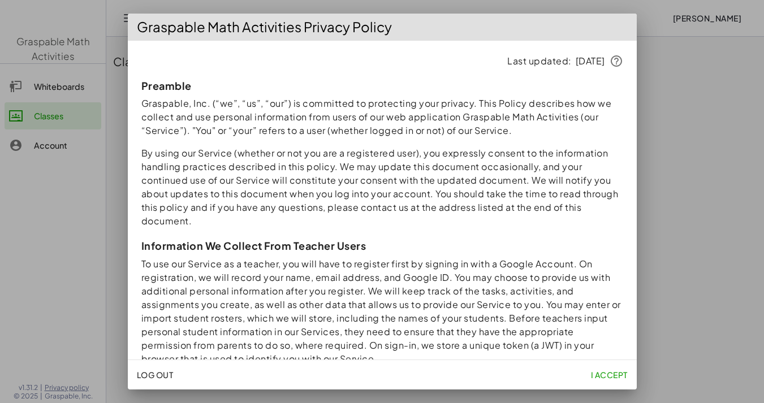  What do you see at coordinates (608, 375) in the screenshot?
I see `span: I accept` at bounding box center [608, 375].